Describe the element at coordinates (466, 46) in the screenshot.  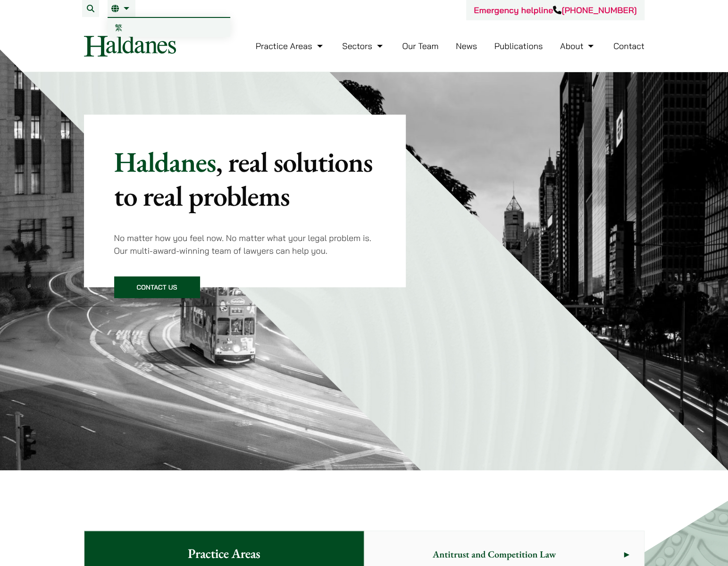
I see `a: News` at that location.